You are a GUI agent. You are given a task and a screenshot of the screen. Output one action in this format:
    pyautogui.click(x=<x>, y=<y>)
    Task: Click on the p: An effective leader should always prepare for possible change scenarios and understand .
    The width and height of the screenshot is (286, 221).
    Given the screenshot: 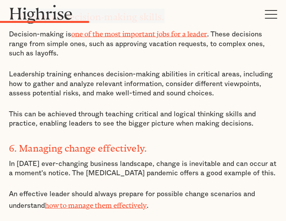 What is the action you would take?
    pyautogui.click(x=143, y=199)
    